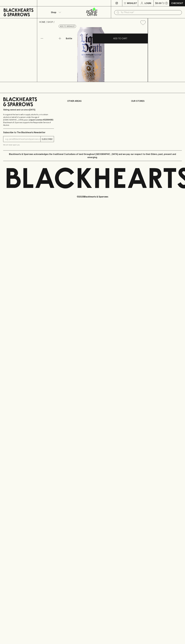  I want to click on p: OTHER AREAS, so click(92, 101).